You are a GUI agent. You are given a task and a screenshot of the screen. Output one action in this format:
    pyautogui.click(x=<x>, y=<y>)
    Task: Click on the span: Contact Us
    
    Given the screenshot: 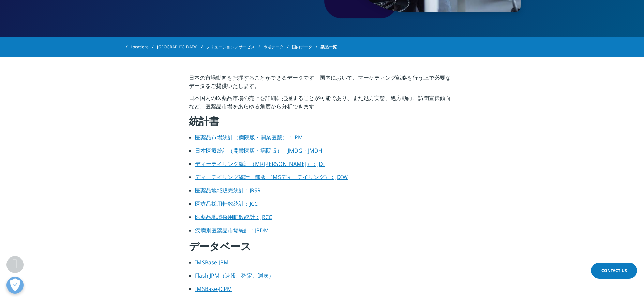 What is the action you would take?
    pyautogui.click(x=614, y=271)
    